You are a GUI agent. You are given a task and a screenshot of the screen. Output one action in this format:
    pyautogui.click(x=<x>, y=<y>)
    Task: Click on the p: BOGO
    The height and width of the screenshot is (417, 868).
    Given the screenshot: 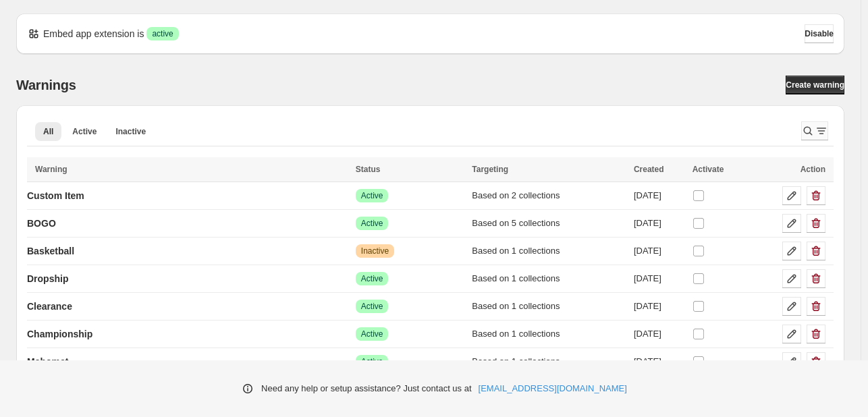 What is the action you would take?
    pyautogui.click(x=41, y=223)
    